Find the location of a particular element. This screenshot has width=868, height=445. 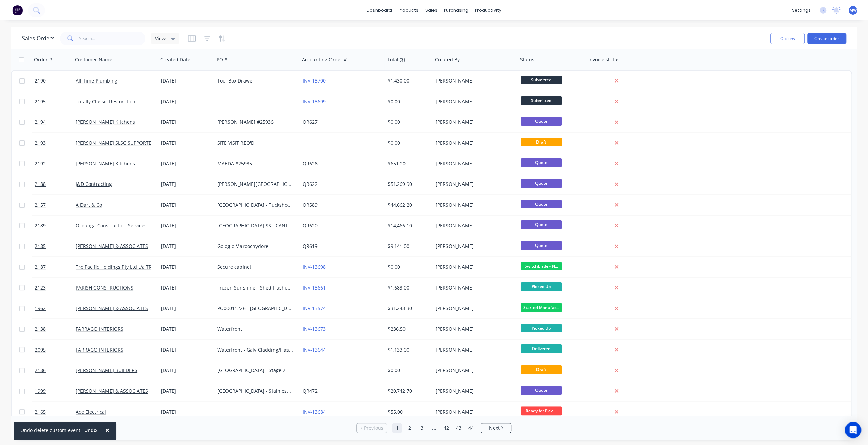

a: INV-13644 is located at coordinates (314, 349).